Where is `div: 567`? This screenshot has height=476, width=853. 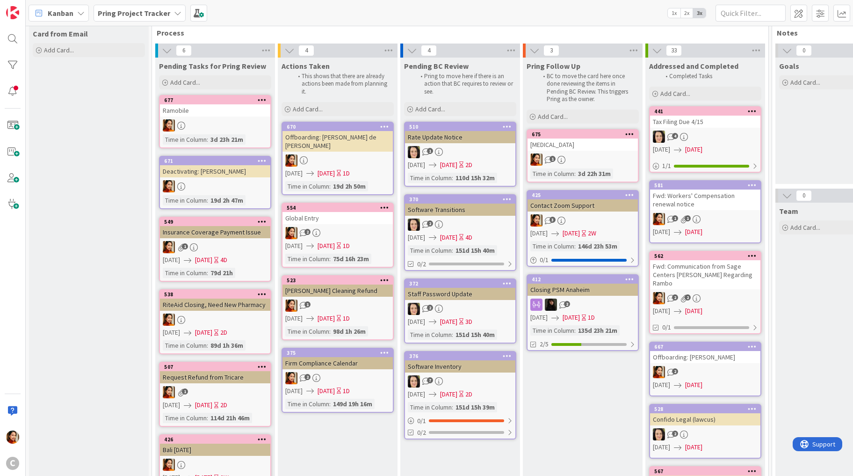
div: 567 is located at coordinates (705, 471).